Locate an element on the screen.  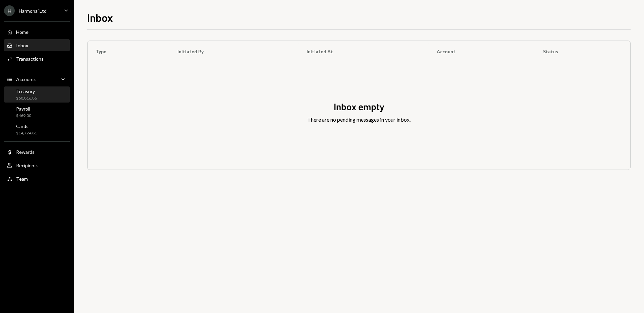
th: Account is located at coordinates (482, 52).